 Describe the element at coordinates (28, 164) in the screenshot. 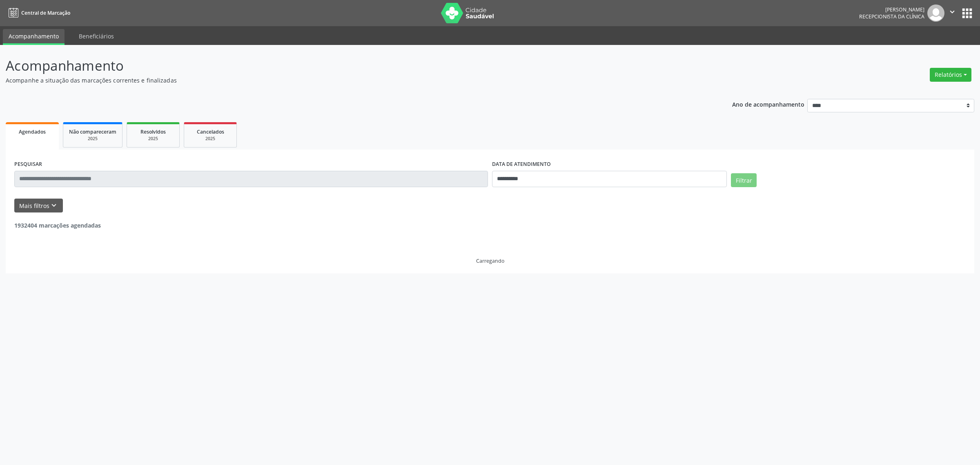

I see `label: PESQUISAR` at that location.